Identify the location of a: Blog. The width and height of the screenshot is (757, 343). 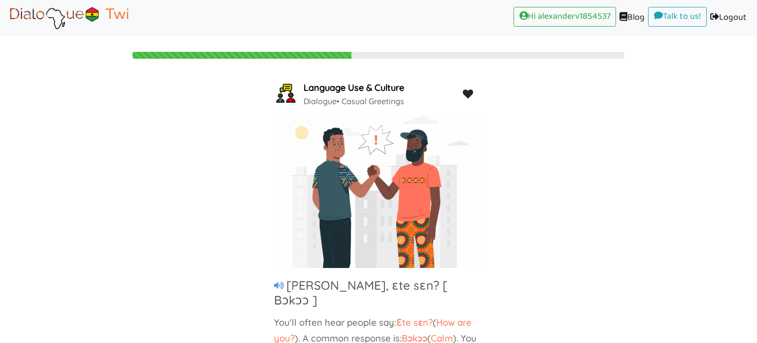
(632, 18).